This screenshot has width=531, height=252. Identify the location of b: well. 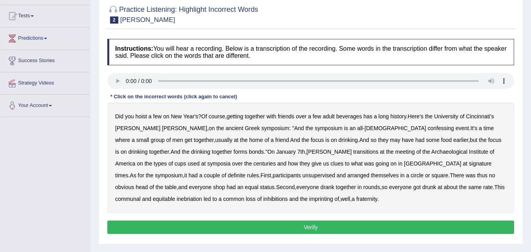
(345, 199).